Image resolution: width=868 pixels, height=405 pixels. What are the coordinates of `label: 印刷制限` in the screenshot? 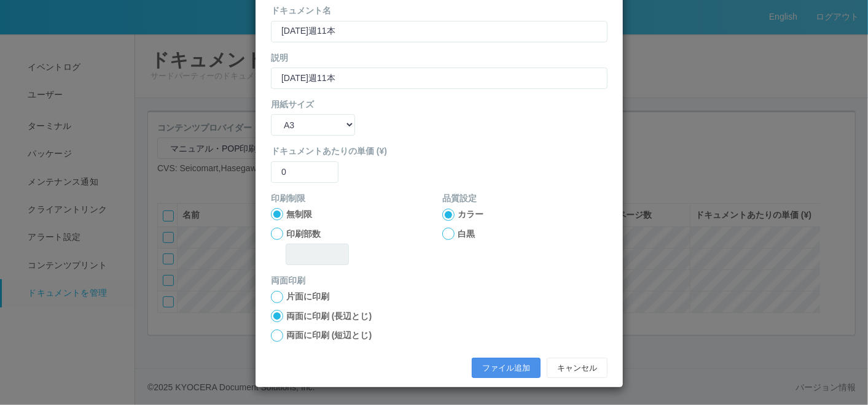 It's located at (288, 198).